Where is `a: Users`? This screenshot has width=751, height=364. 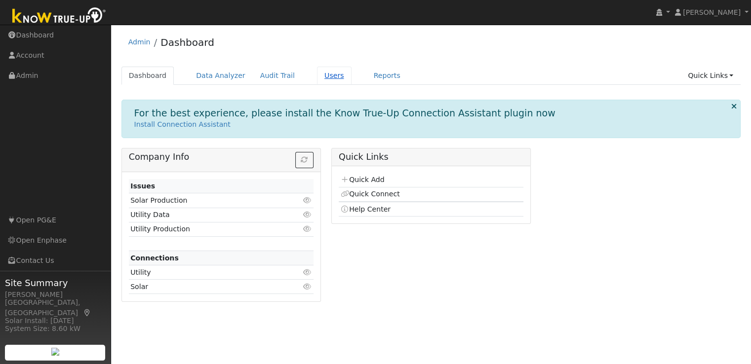 a: Users is located at coordinates (334, 76).